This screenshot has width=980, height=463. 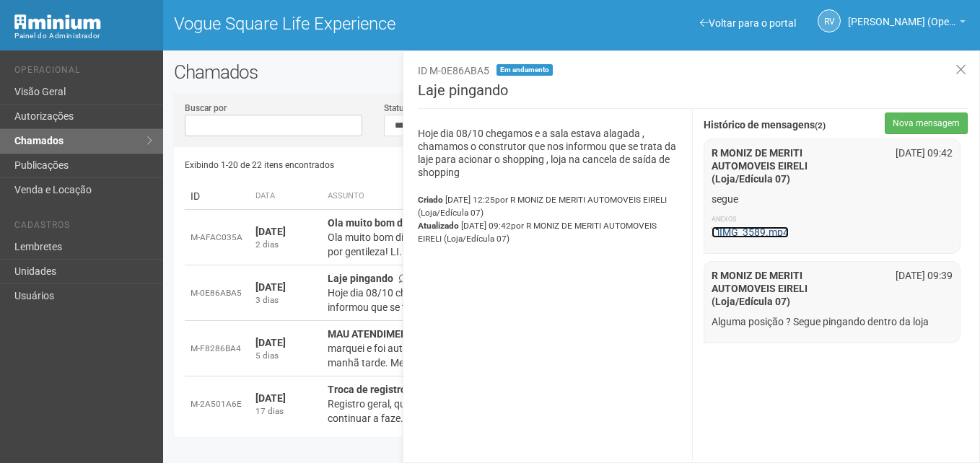 What do you see at coordinates (368, 24) in the screenshot?
I see `h1: Vogue Square Life Experience` at bounding box center [368, 24].